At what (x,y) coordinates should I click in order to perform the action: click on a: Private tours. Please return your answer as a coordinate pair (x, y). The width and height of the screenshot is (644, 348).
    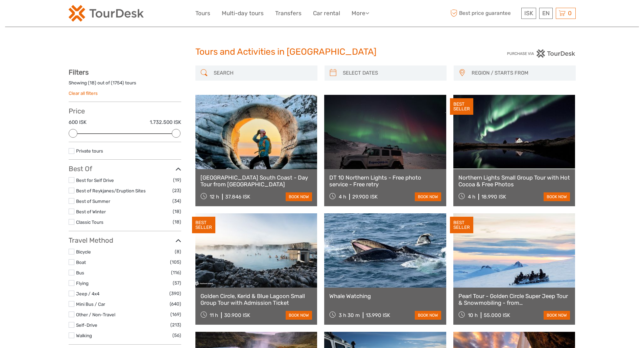
    Looking at the image, I should click on (90, 151).